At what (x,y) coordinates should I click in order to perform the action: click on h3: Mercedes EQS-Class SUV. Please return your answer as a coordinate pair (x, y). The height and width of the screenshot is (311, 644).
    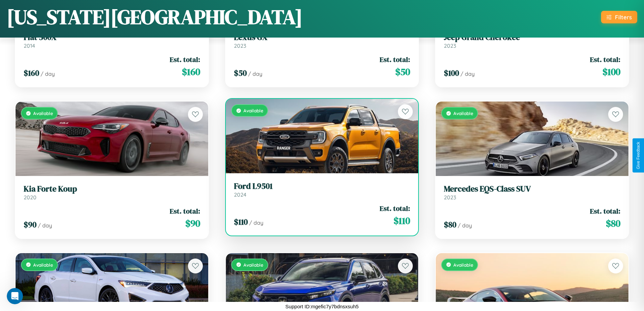
    Looking at the image, I should click on (532, 189).